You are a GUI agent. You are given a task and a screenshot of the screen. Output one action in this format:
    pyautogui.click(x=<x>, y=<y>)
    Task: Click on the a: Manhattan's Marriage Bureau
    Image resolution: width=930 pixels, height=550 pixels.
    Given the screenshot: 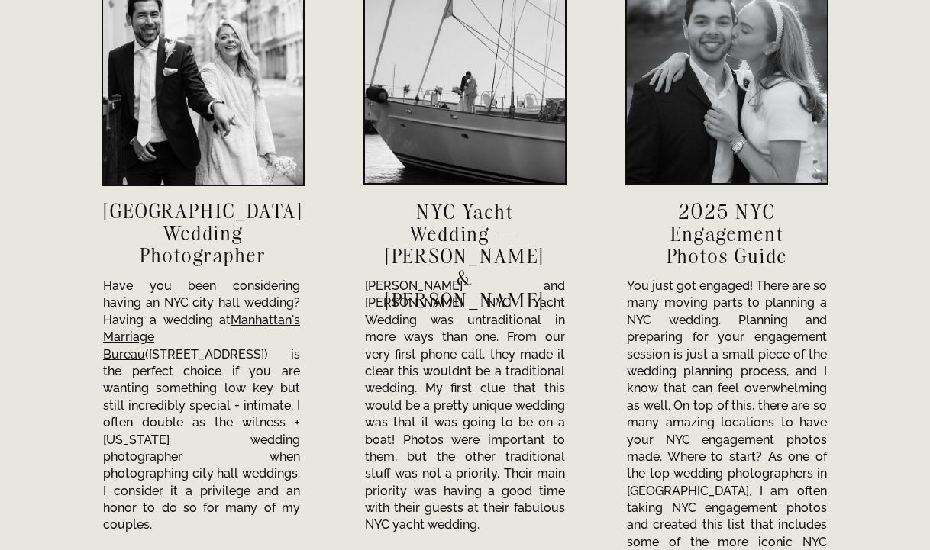 What is the action you would take?
    pyautogui.click(x=202, y=337)
    